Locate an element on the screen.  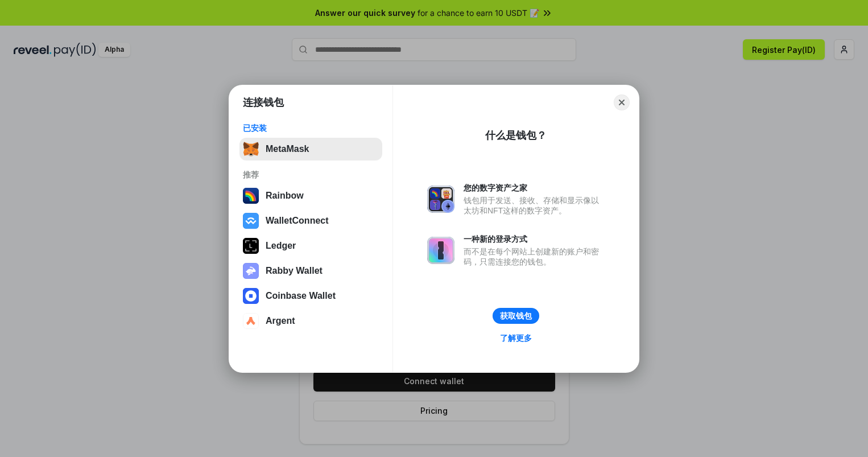
button: Ledger is located at coordinates (311, 246).